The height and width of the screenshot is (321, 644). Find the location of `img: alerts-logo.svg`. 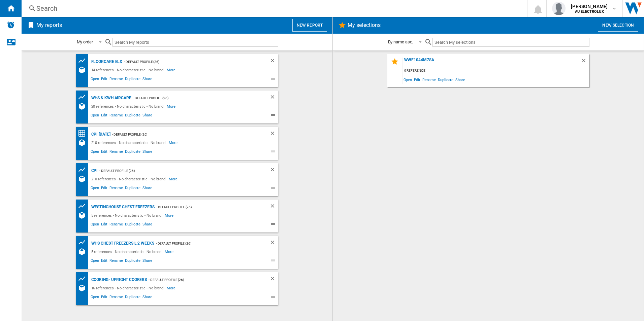

img: alerts-logo.svg is located at coordinates (11, 25).